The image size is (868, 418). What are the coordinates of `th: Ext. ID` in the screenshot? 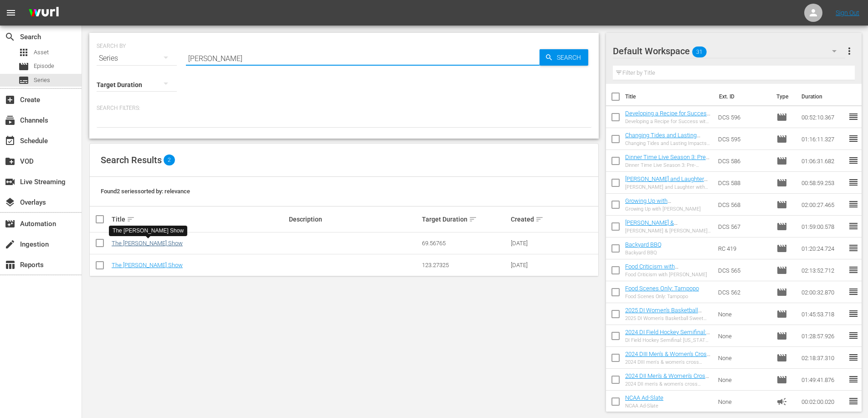 It's located at (742, 97).